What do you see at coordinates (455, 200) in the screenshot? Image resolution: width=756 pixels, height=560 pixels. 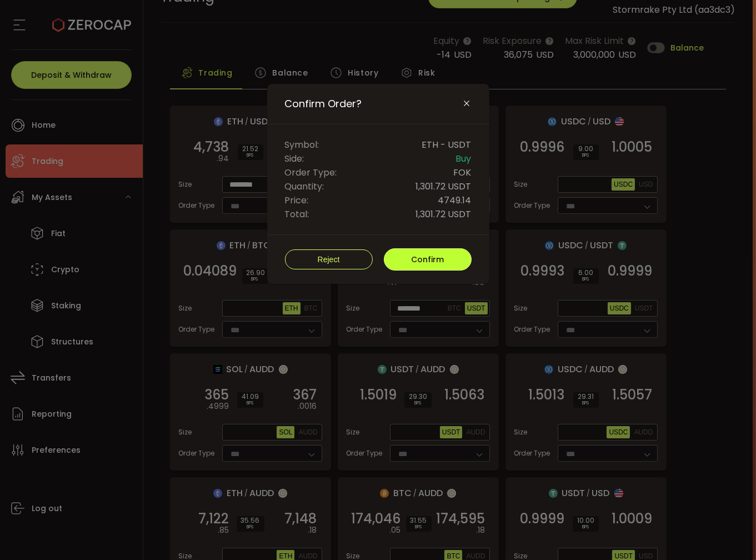 I see `span: 4749.14` at bounding box center [455, 200].